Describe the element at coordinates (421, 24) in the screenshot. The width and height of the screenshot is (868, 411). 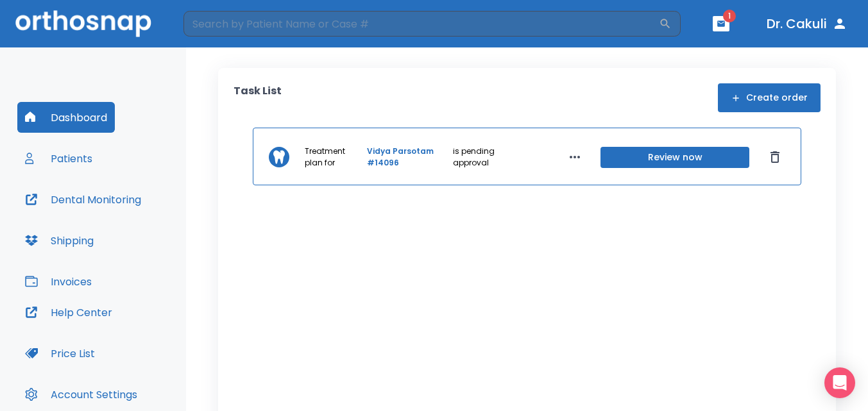
I see `input: Search by Patient Name or Case #` at that location.